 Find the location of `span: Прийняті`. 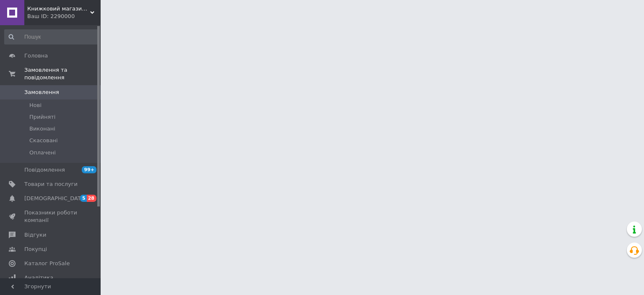

span: Прийняті is located at coordinates (43, 117).